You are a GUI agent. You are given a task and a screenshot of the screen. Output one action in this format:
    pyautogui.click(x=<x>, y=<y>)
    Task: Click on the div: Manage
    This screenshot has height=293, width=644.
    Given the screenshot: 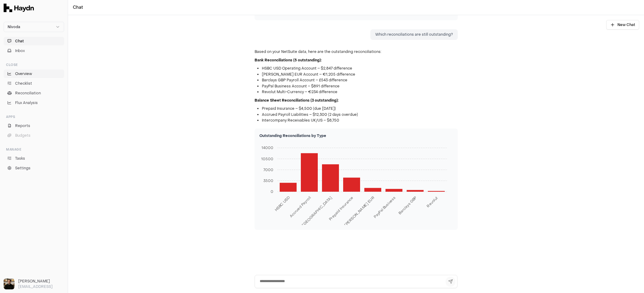 What is the action you would take?
    pyautogui.click(x=34, y=149)
    